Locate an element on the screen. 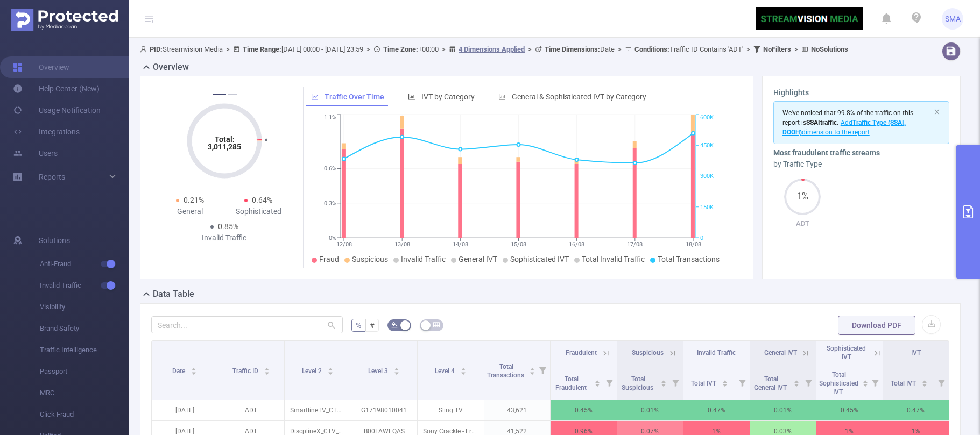 Image resolution: width=980 pixels, height=435 pixels. button: icon: close is located at coordinates (937, 112).